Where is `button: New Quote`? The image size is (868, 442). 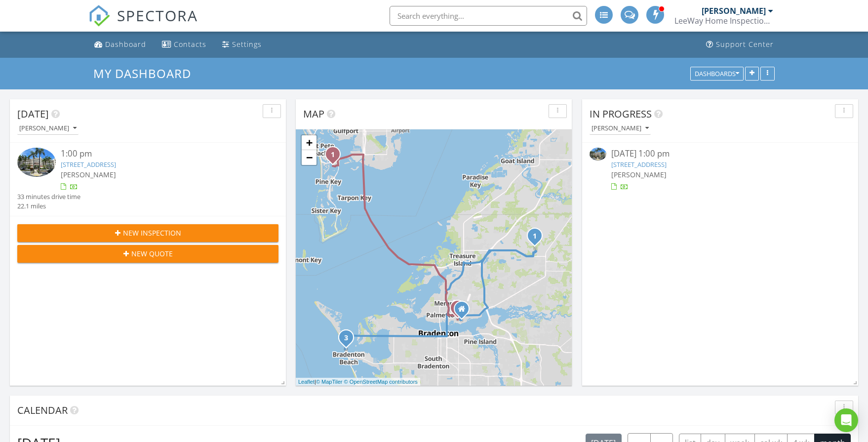
button: New Quote is located at coordinates (147, 254).